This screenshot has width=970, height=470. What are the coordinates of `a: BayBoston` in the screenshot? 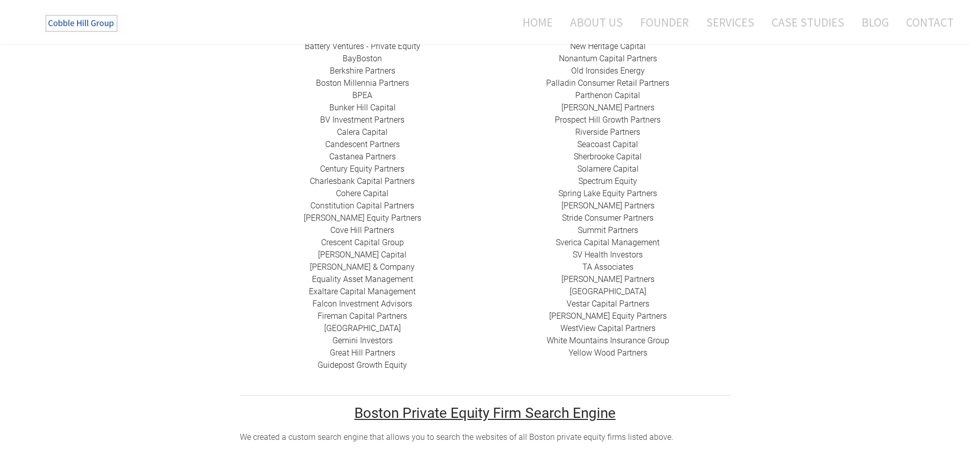 It's located at (362, 58).